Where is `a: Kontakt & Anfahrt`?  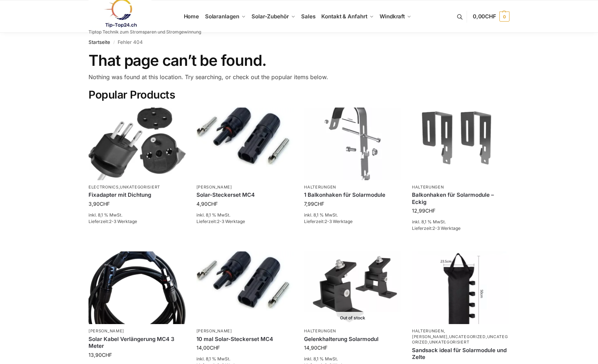
a: Kontakt & Anfahrt is located at coordinates (347, 17).